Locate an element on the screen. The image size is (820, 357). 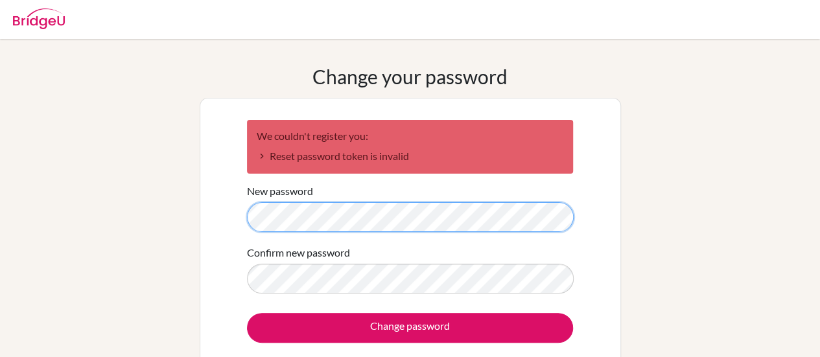
img: Bridge-U is located at coordinates (39, 19).